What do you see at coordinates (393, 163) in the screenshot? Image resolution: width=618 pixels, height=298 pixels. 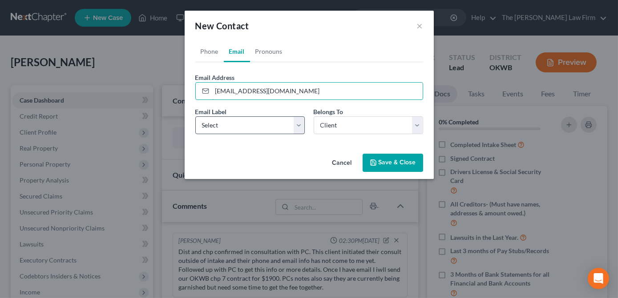 I see `button: Save & Close` at bounding box center [393, 163].